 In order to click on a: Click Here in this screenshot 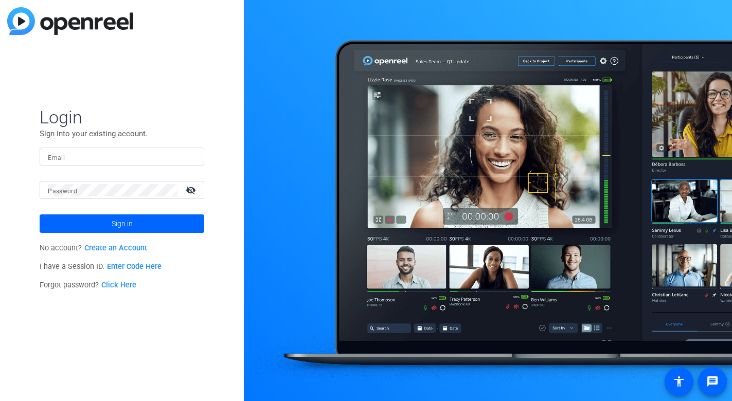, I will do `click(119, 285)`.